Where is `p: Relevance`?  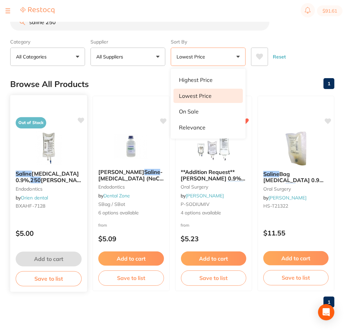 p: Relevance is located at coordinates (192, 128).